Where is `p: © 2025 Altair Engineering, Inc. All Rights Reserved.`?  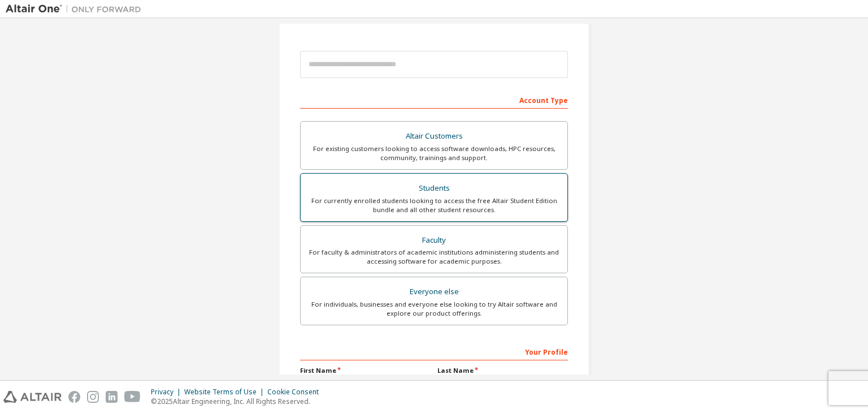 p: © 2025 Altair Engineering, Inc. All Rights Reserved. is located at coordinates (238, 401).